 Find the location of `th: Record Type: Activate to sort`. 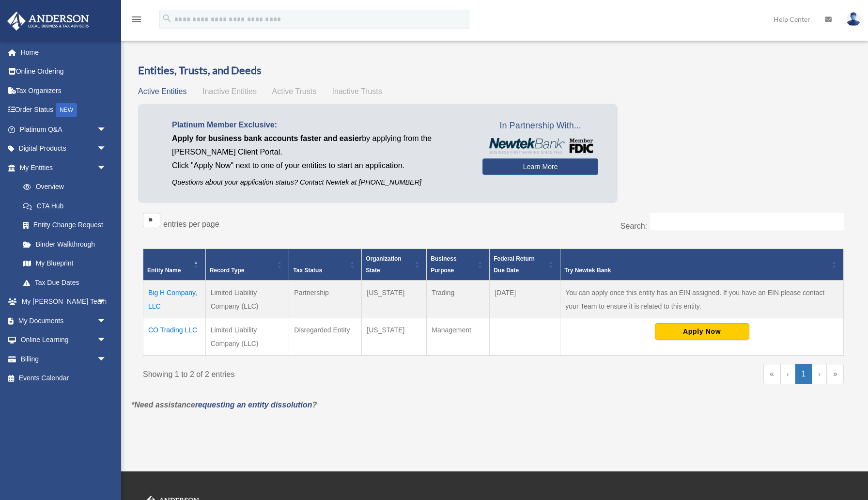

th: Record Type: Activate to sort is located at coordinates (247, 264).